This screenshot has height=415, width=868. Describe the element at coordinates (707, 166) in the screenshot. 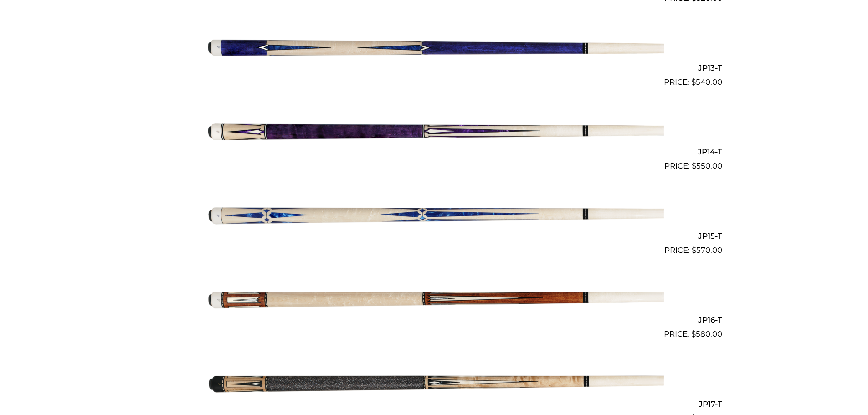

I see `bdi: 550.00` at that location.